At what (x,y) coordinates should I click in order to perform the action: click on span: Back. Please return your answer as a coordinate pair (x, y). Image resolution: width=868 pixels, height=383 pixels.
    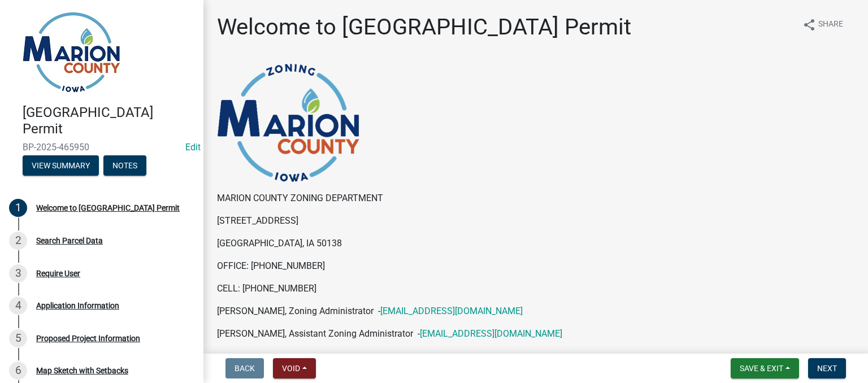
    Looking at the image, I should click on (245, 368).